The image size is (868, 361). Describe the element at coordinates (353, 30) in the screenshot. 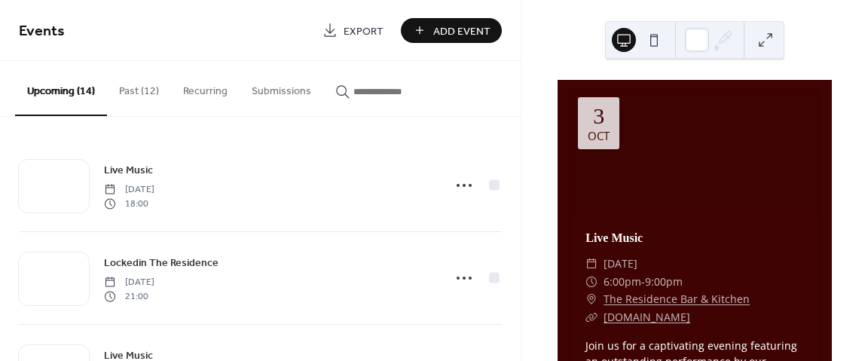

I see `a: Export` at that location.